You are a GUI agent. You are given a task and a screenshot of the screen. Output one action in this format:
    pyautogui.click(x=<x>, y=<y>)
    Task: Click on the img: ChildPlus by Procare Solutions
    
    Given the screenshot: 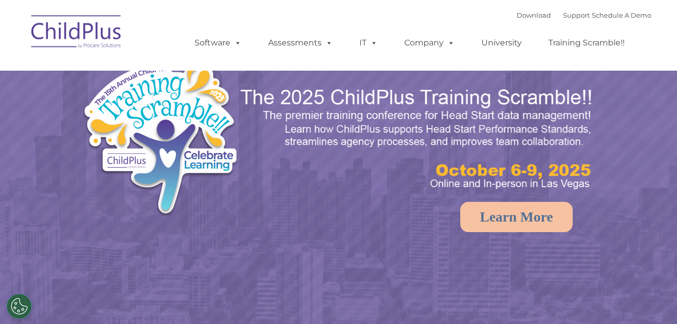 What is the action you would take?
    pyautogui.click(x=77, y=33)
    